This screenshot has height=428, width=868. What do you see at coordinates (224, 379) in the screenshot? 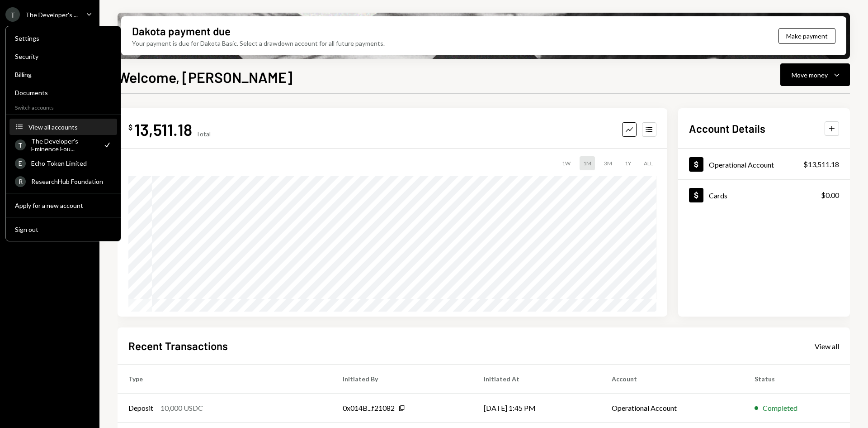
I see `th: Type` at bounding box center [224, 379].